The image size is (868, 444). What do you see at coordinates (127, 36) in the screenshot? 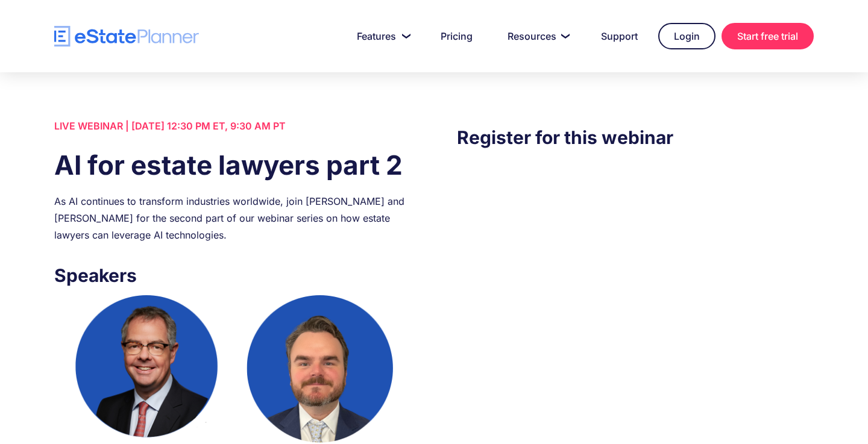
I see `a: home` at bounding box center [127, 36].